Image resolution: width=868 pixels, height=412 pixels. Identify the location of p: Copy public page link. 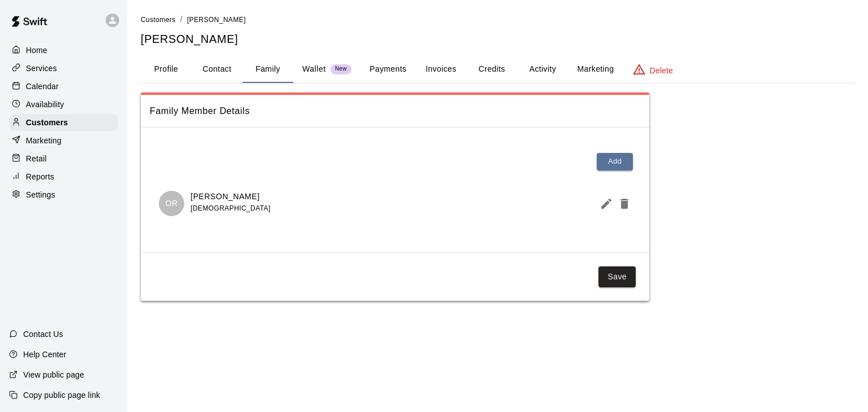
(62, 395).